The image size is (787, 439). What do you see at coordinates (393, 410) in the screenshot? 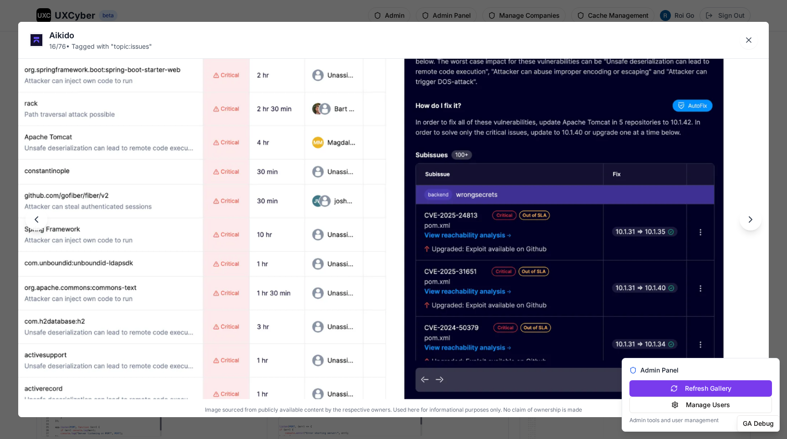
I see `p: Image sourced from publicly available content by the respective owners. Used here for information...` at bounding box center [393, 410].